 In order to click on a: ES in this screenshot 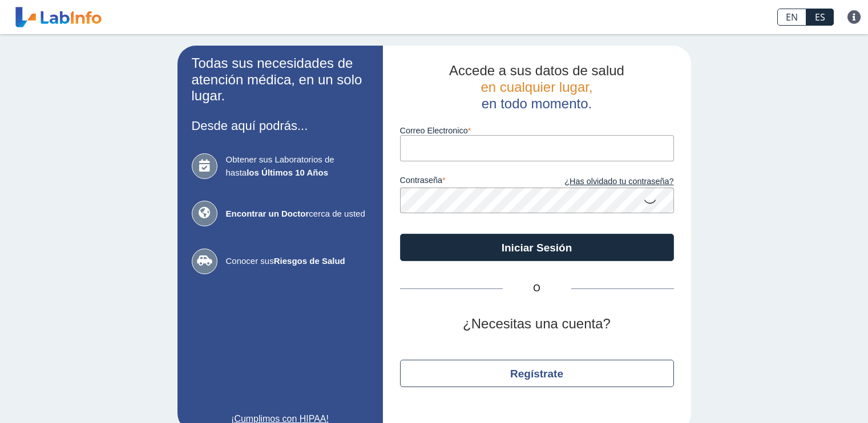, I will do `click(820, 17)`.